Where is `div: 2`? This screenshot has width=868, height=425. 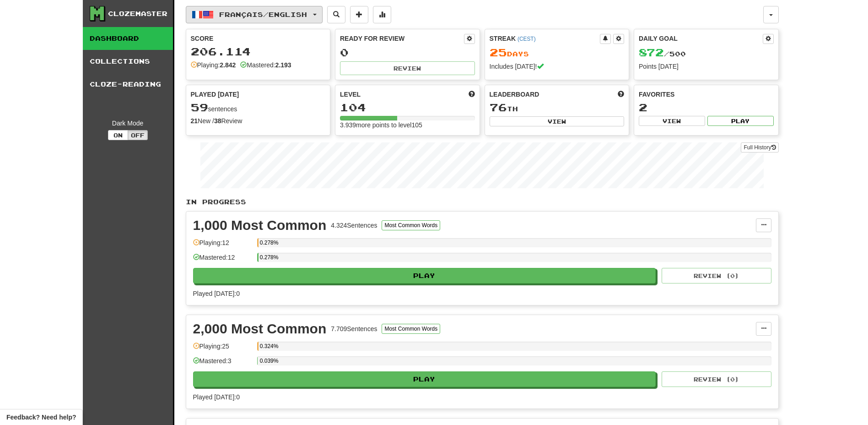
div: 2 is located at coordinates (705, 107).